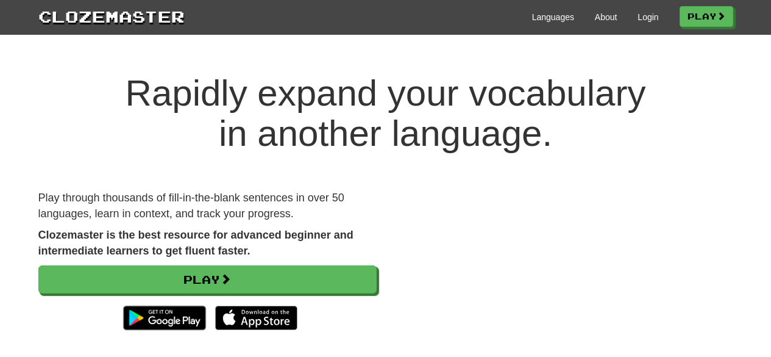  What do you see at coordinates (196, 243) in the screenshot?
I see `strong: Clozemaster is the best resource for advanced beginner and intermediate learners to get fluent fa...` at bounding box center [196, 243].